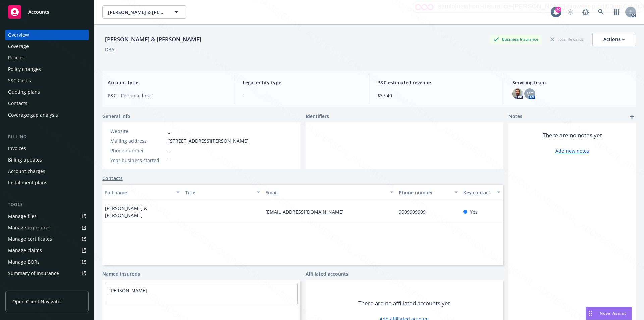 The width and height of the screenshot is (644, 320). What do you see at coordinates (19, 81) in the screenshot?
I see `div: SSC Cases` at bounding box center [19, 81].